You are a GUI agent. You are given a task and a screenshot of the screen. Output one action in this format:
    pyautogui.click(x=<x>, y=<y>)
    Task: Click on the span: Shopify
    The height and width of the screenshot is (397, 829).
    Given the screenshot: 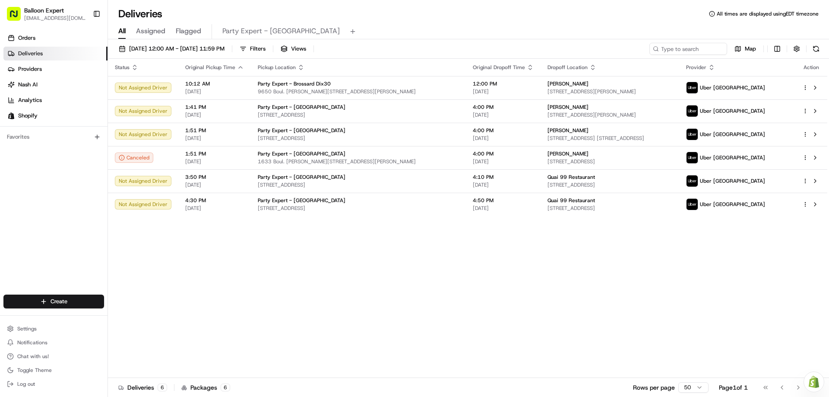 What is the action you would take?
    pyautogui.click(x=28, y=116)
    